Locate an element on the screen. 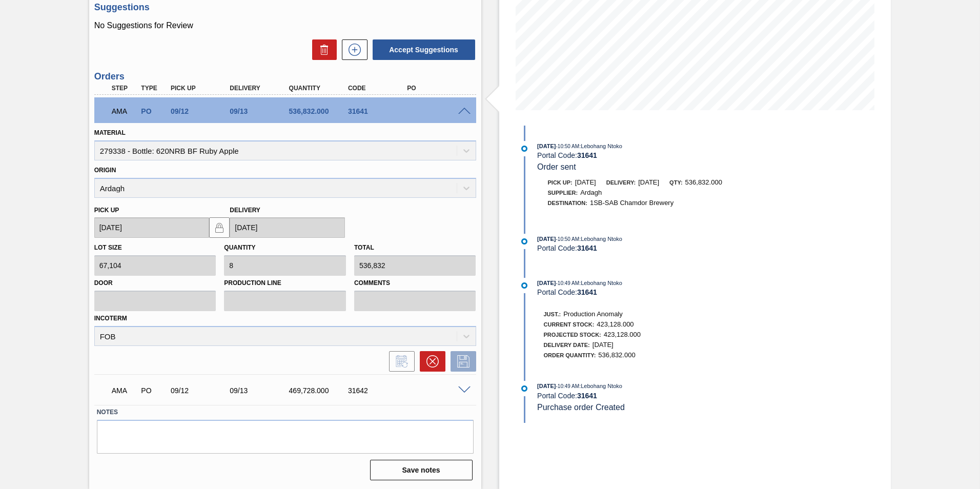  div: PO is located at coordinates (437, 88).